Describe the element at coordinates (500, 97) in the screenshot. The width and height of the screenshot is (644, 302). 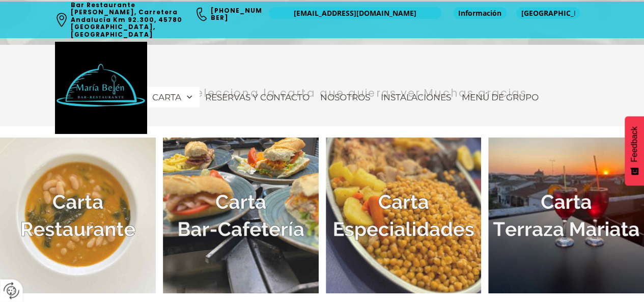
I see `span: Menú de Grupo` at that location.